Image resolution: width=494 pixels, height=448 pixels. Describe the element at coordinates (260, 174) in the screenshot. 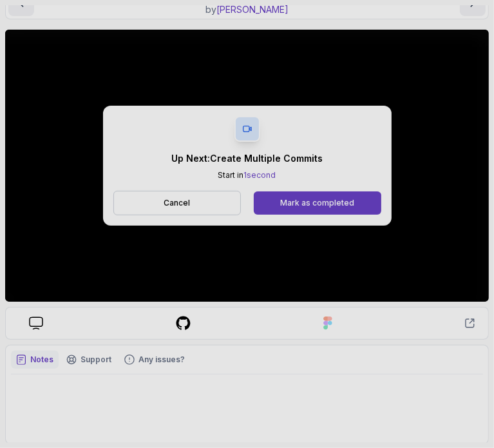

I see `span: 1 second` at that location.